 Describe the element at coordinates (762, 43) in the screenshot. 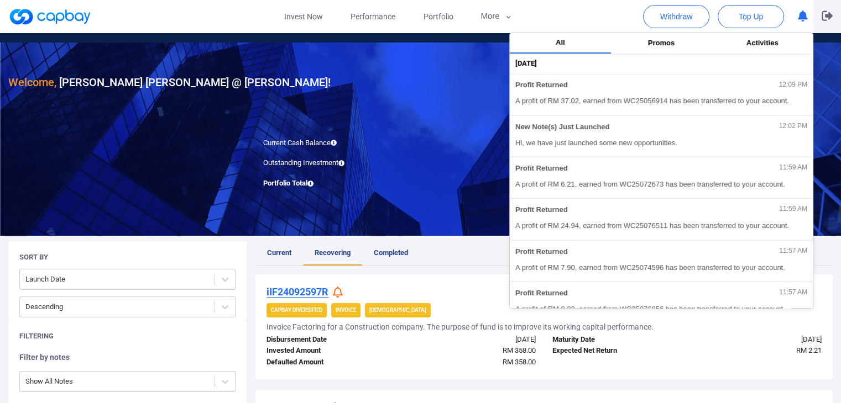

I see `span: Activities` at that location.